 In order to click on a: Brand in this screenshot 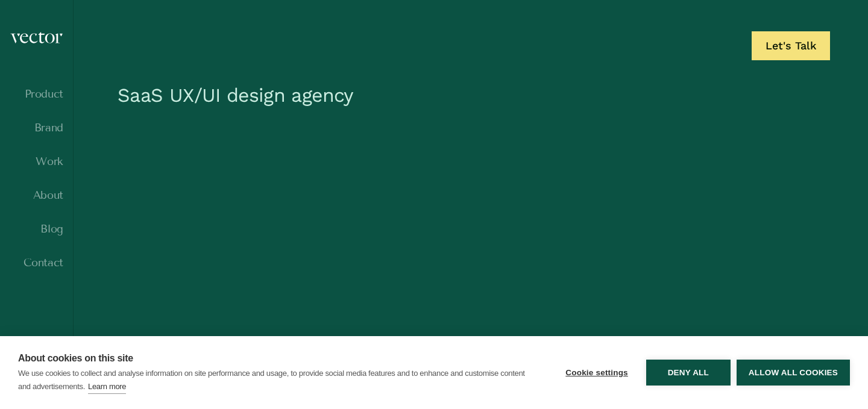, I will do `click(36, 128)`.